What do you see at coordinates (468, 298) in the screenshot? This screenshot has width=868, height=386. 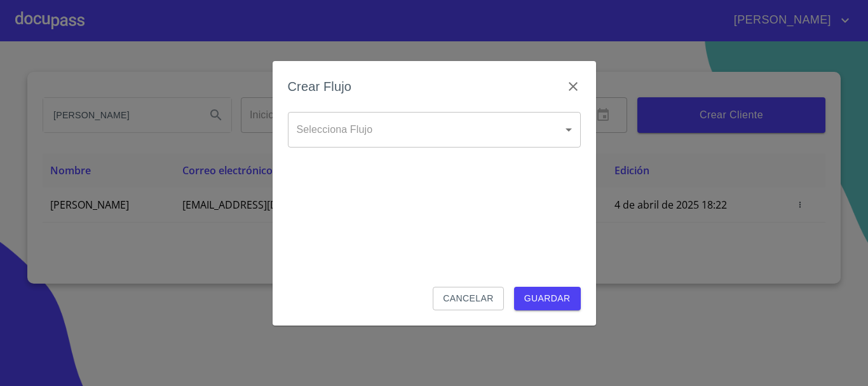 I see `button: Cancelar` at bounding box center [468, 298].